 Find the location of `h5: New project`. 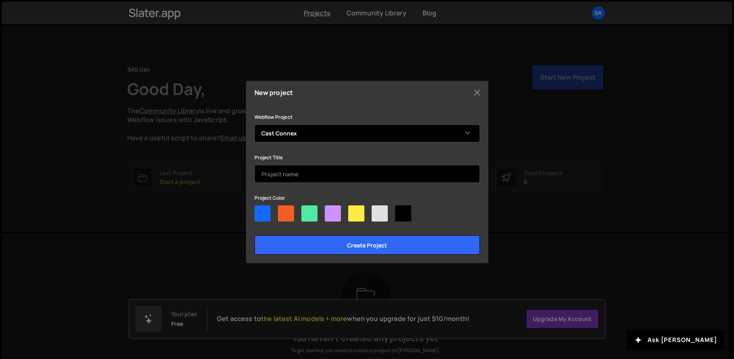

h5: New project is located at coordinates (274, 93).